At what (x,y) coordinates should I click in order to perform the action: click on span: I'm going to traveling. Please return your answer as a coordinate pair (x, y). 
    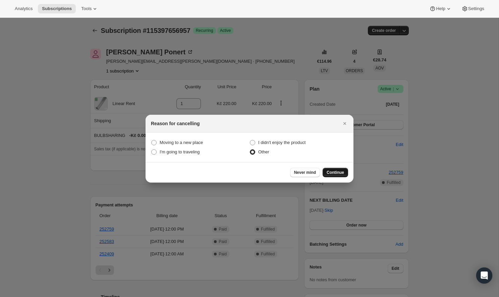
    Looking at the image, I should click on (180, 151).